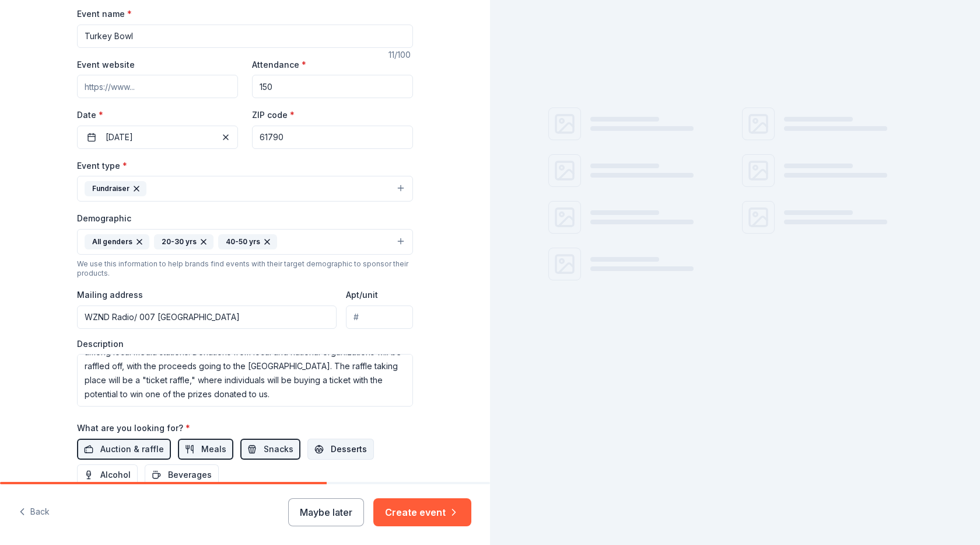 The height and width of the screenshot is (545, 980). What do you see at coordinates (132, 449) in the screenshot?
I see `span: Auction & raffle` at bounding box center [132, 449].